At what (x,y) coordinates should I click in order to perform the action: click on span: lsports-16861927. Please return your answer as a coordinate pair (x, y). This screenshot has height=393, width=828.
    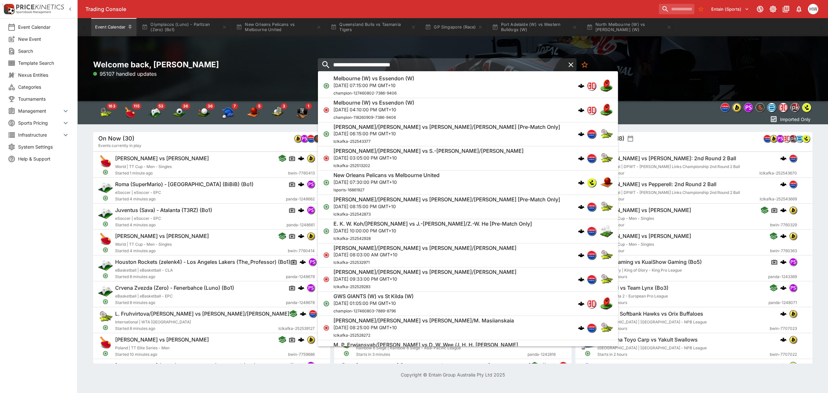
    Looking at the image, I should click on (349, 190).